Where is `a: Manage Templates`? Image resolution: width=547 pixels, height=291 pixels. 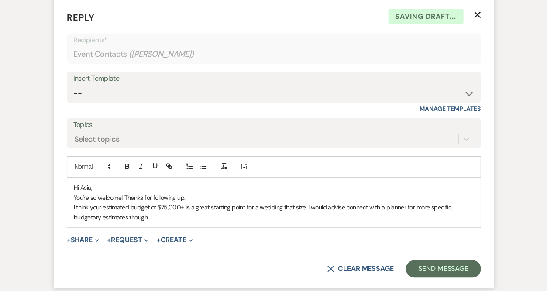
a: Manage Templates is located at coordinates (450, 109).